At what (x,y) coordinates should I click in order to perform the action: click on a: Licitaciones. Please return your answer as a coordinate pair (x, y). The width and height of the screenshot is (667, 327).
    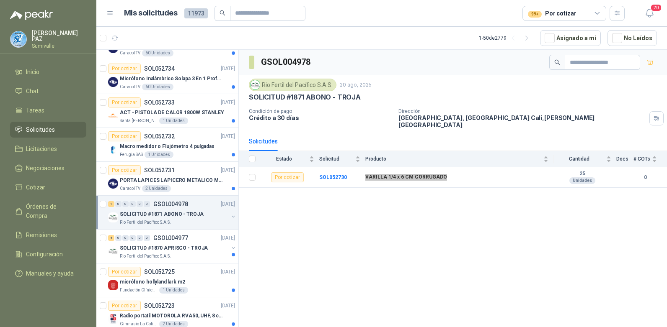
    Looking at the image, I should click on (48, 149).